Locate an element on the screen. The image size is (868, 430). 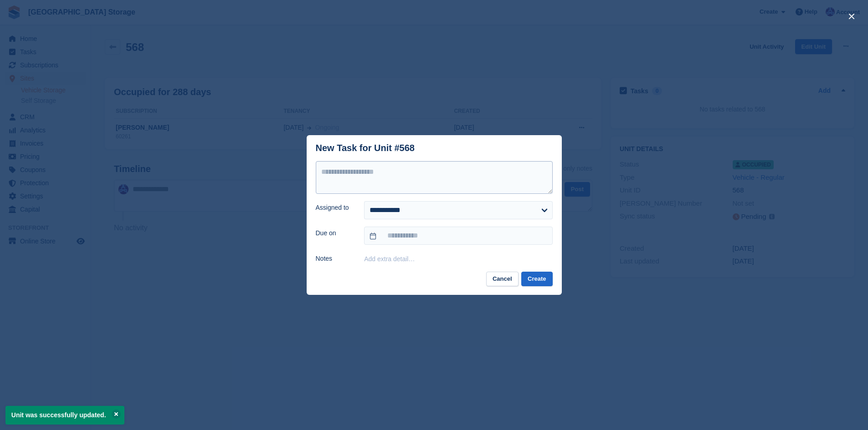
button: close is located at coordinates (852, 16).